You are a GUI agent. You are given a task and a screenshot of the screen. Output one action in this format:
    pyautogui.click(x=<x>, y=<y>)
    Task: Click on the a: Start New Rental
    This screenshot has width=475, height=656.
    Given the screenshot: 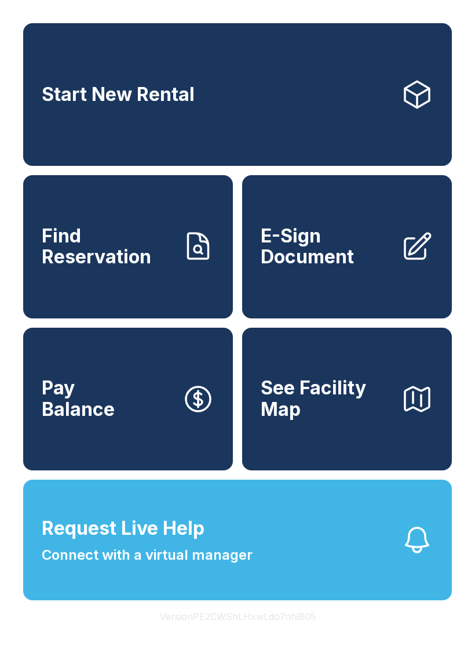 What is the action you would take?
    pyautogui.click(x=238, y=94)
    